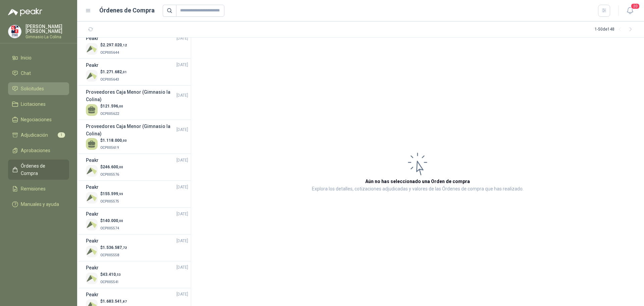  I want to click on a: Chat, so click(39, 73).